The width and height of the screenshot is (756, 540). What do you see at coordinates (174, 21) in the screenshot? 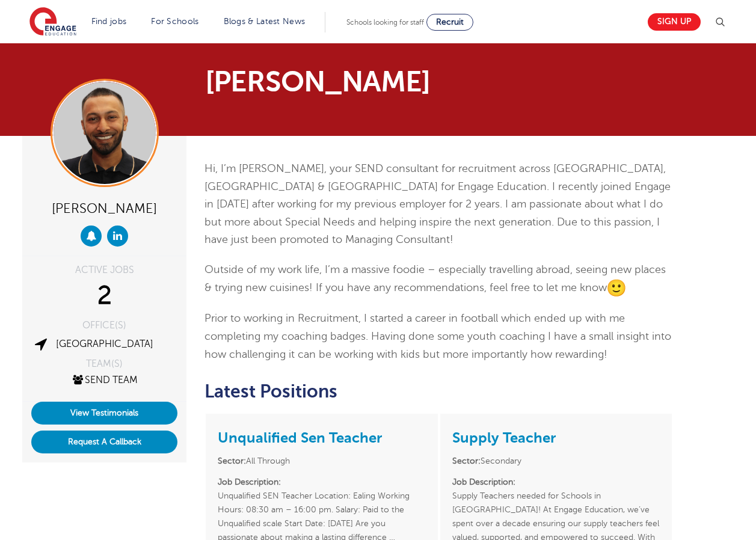
I see `a: For Schools` at bounding box center [174, 21].